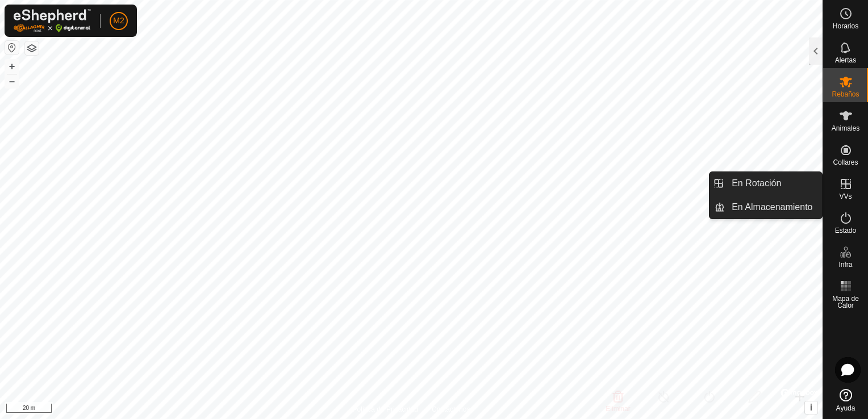 This screenshot has width=868, height=419. Describe the element at coordinates (846, 128) in the screenshot. I see `span: Animales` at that location.